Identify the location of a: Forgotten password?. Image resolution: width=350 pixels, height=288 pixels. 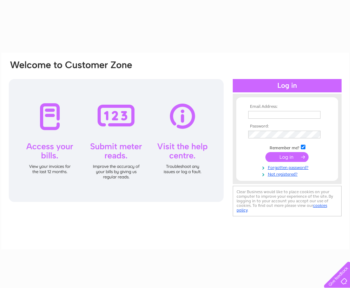
(288, 167).